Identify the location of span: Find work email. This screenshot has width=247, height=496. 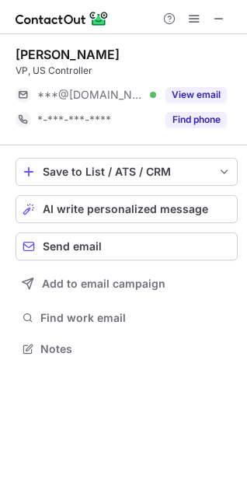
(136, 318).